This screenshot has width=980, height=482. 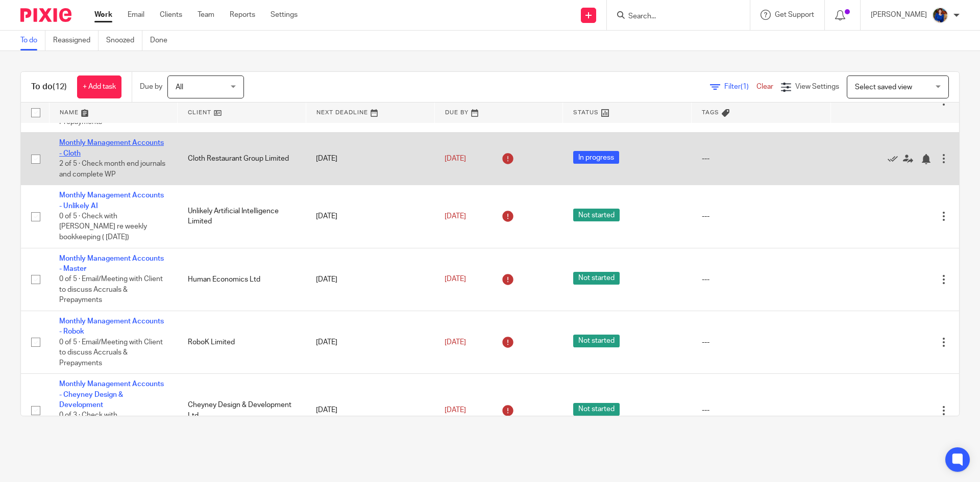 What do you see at coordinates (171, 15) in the screenshot?
I see `a: Clients` at bounding box center [171, 15].